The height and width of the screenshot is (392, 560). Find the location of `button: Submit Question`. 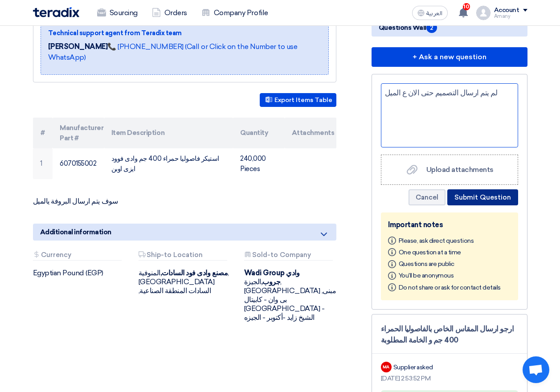

button: Submit Question is located at coordinates (483, 197).